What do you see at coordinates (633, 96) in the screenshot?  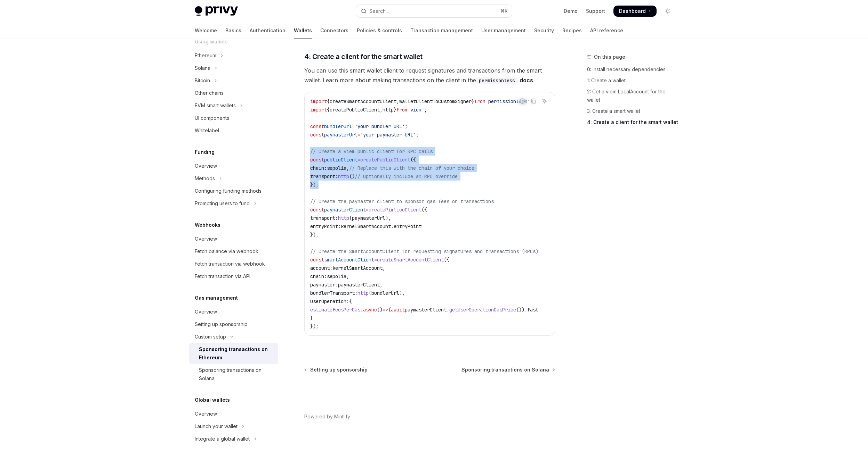 I see `a: 2: Get a viem LocalAccount for the wallet` at bounding box center [633, 96].